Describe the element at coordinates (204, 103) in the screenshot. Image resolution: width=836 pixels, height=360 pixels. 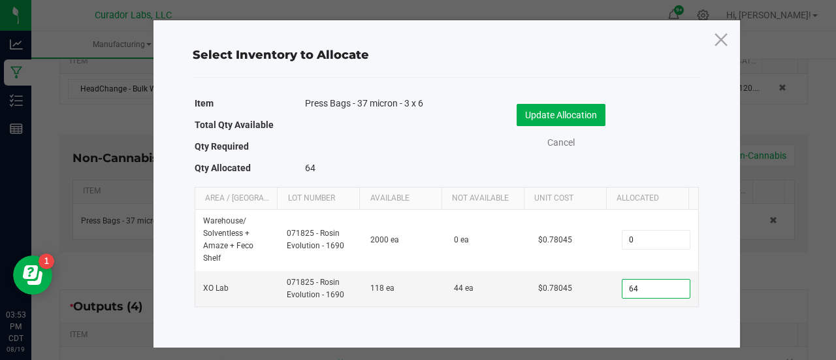
I see `label: Item` at that location.